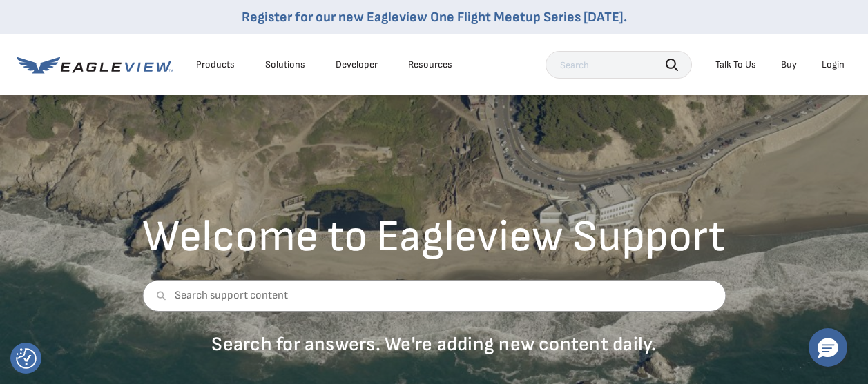 Image resolution: width=868 pixels, height=384 pixels. I want to click on a: Developer, so click(356, 65).